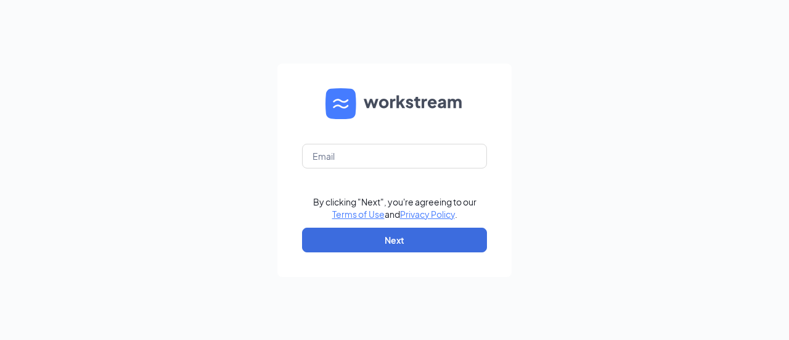  I want to click on a: Privacy Policy, so click(427, 214).